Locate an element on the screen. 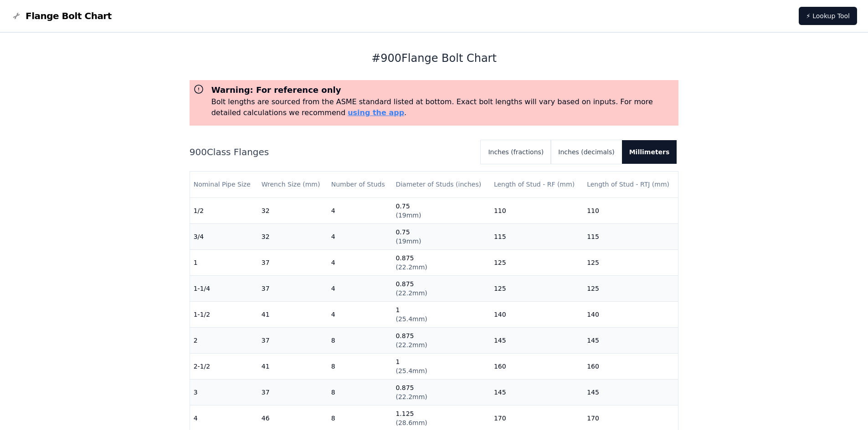  th: Nominal Pipe Size is located at coordinates (224, 184).